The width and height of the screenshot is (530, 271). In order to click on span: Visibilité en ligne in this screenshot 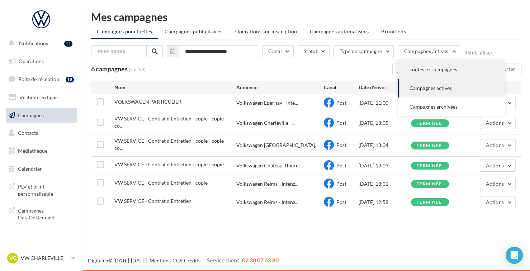, I will do `click(38, 97)`.